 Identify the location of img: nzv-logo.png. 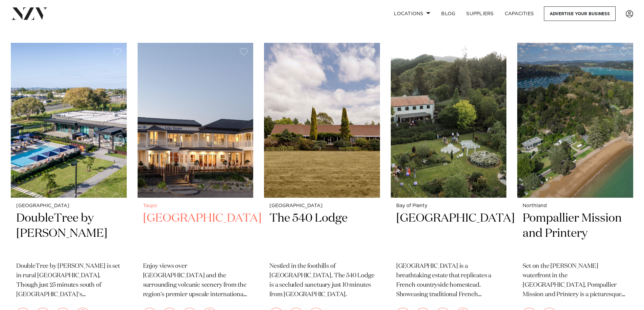
(29, 14).